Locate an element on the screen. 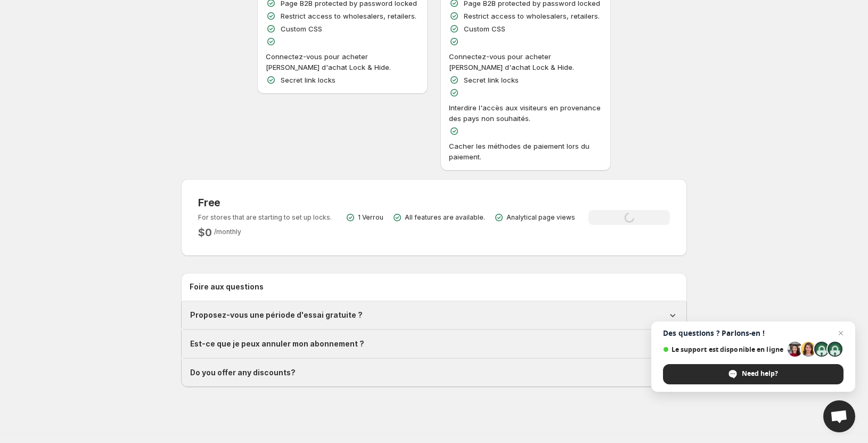  span: Des questions ? Parlons-en ! is located at coordinates (753, 333).